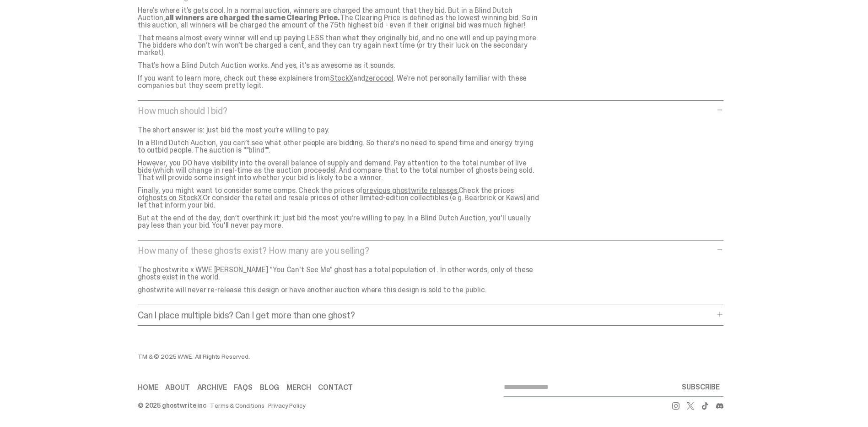 The width and height of the screenshot is (868, 427). What do you see at coordinates (252, 17) in the screenshot?
I see `strong: all winners are charged the same Clearing Price.` at bounding box center [252, 17].